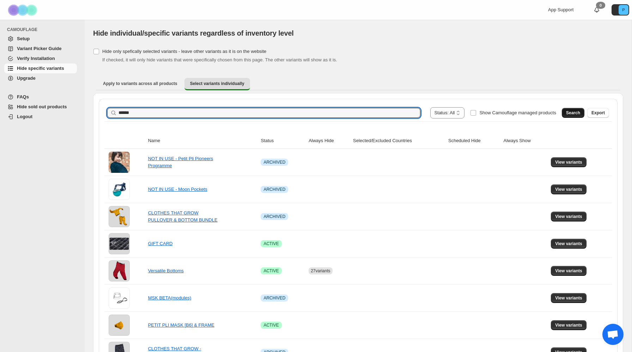 This screenshot has height=352, width=632. Describe the element at coordinates (203, 141) in the screenshot. I see `th: Name` at that location.